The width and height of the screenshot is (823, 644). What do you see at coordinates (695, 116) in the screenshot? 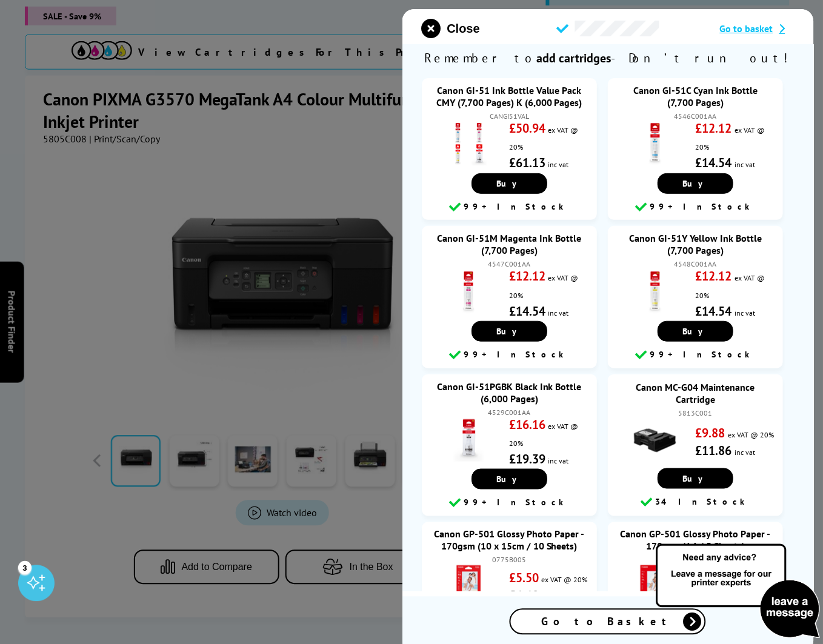
I see `div: 4546C001AA` at bounding box center [695, 116].